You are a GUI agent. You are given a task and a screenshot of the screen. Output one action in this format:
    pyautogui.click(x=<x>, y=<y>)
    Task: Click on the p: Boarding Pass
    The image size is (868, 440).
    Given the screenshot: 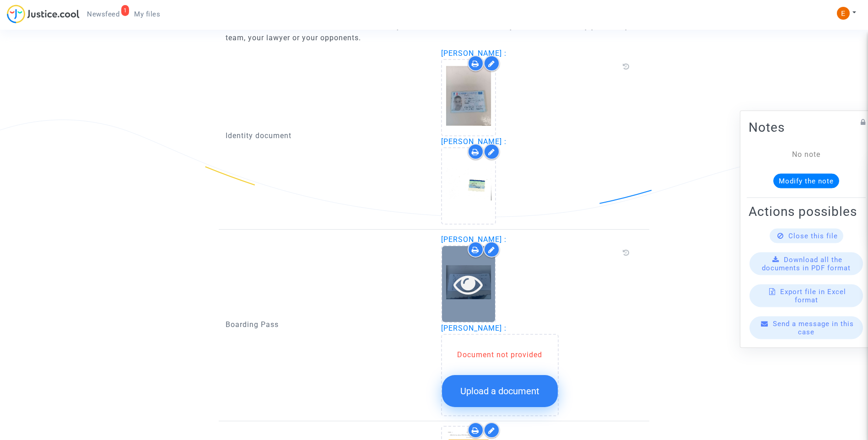 What is the action you would take?
    pyautogui.click(x=326, y=324)
    